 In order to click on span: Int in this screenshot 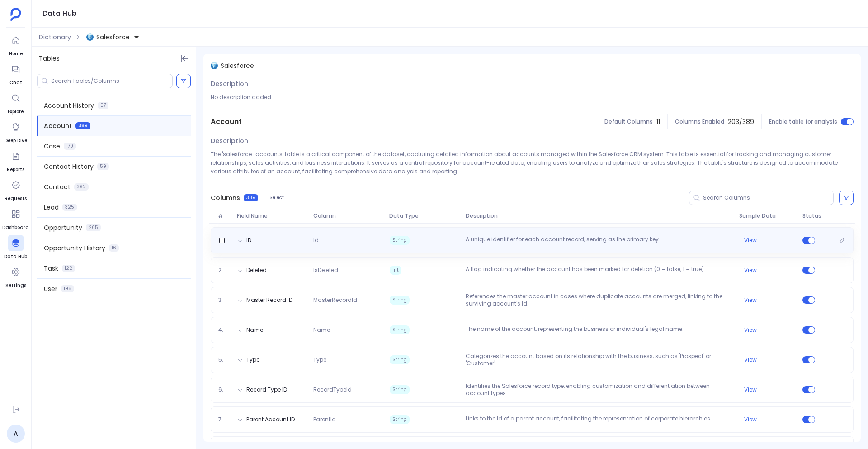, I will do `click(396, 270)`.